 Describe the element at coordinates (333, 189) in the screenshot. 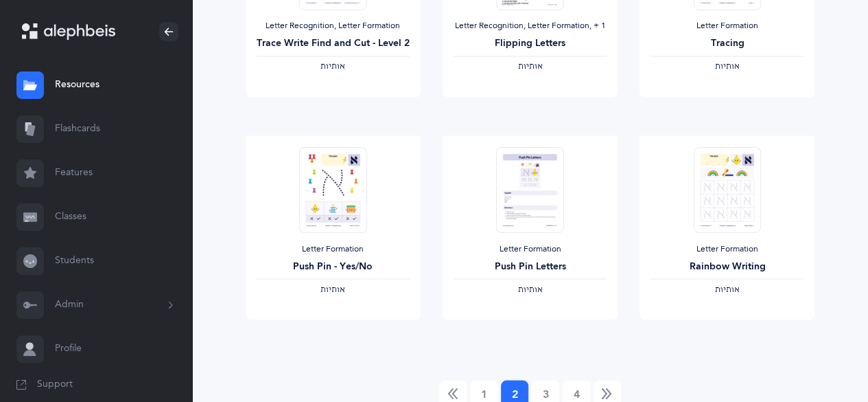

I see `img: Push_pin_Yes_No_thumbnail_1578859029.png` at that location.